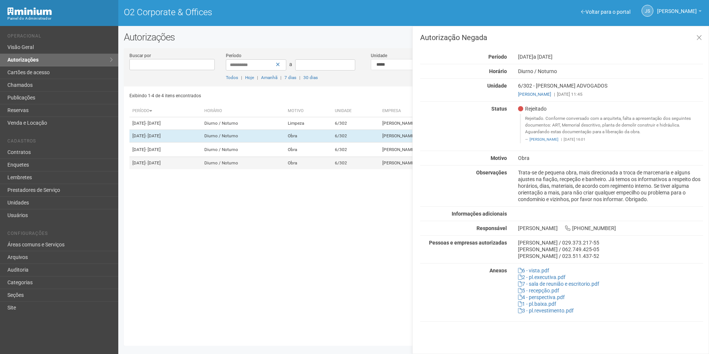 Image resolution: width=709 pixels, height=354 pixels. Describe the element at coordinates (498, 57) in the screenshot. I see `strong: Período` at that location.